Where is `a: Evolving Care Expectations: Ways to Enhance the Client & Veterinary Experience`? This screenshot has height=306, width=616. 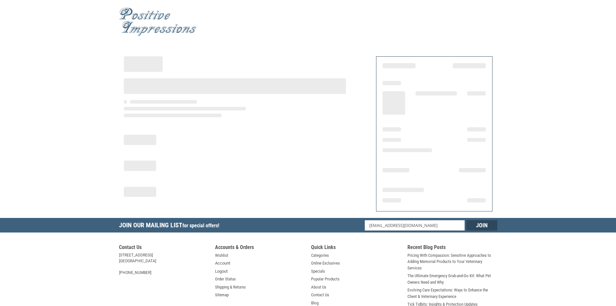 a: Evolving Care Expectations: Ways to Enhance the Client & Veterinary Experience is located at coordinates (453, 293).